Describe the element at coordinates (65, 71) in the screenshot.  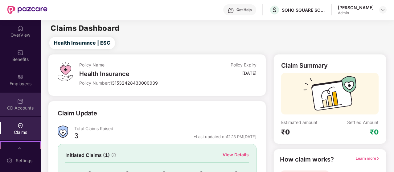
I see `img: svg+xml;base64,PHN2ZyB4bWxucz0iaHR0cDovL3d3dy53My5vcmcvMjAwMC9zdmciIHdpZHRoPSI0OS4zMiIgaGVpZ2h0PS...` at that location.